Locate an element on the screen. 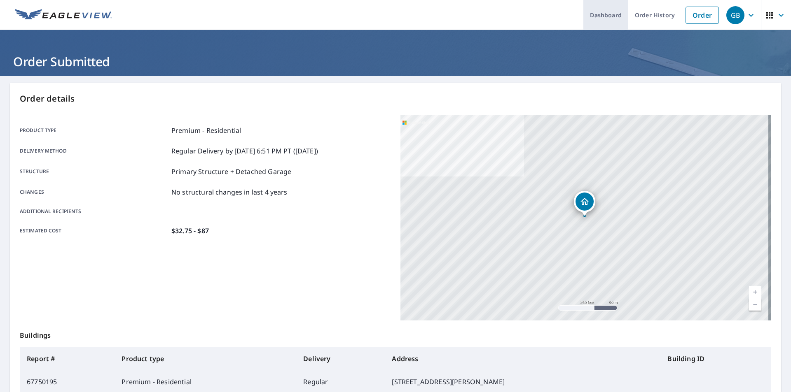  p: Premium - Residential is located at coordinates (206, 131).